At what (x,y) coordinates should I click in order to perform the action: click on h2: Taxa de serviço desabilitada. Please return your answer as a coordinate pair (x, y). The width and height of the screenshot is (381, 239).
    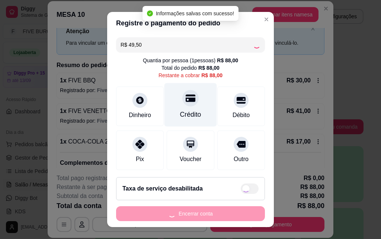
    Looking at the image, I should click on (163, 188).